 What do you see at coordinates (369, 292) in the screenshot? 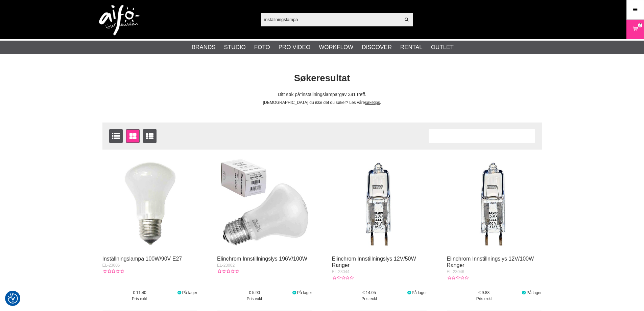
I see `span: 14.05` at bounding box center [369, 292].